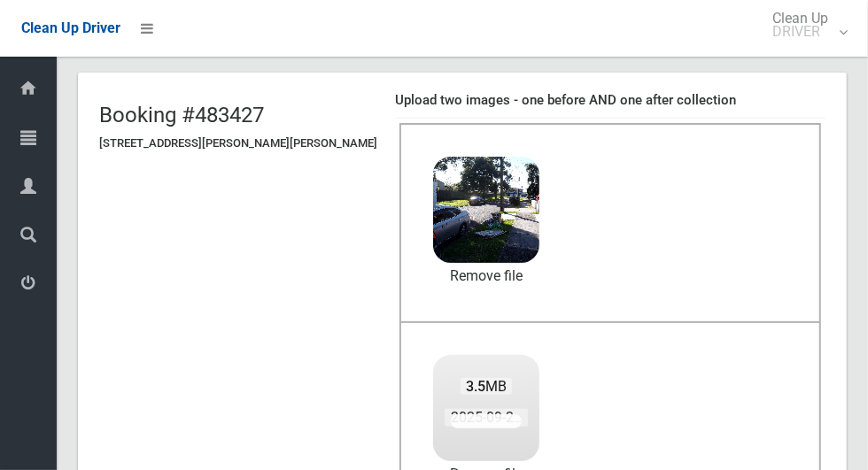 The width and height of the screenshot is (868, 470). Describe the element at coordinates (610, 100) in the screenshot. I see `h4: Upload two images - one before AND one after collection` at that location.